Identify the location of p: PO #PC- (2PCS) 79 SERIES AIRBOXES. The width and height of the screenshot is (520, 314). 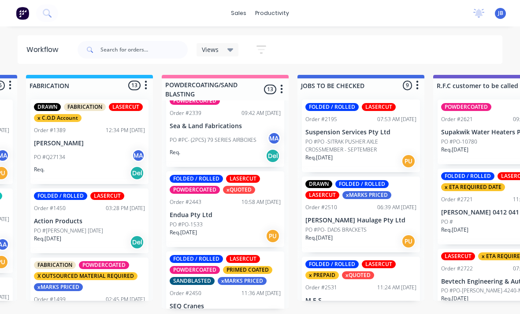
(213, 140).